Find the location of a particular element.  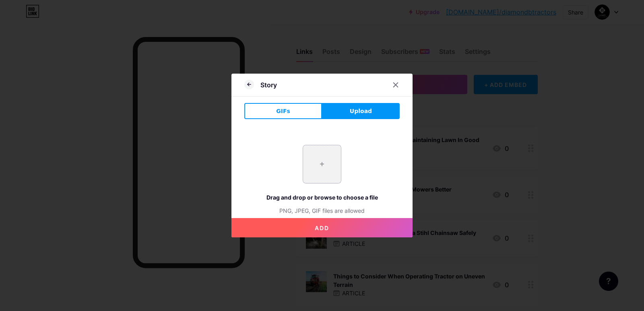

div: Drag and drop or browse to choose a file is located at coordinates (322, 197).